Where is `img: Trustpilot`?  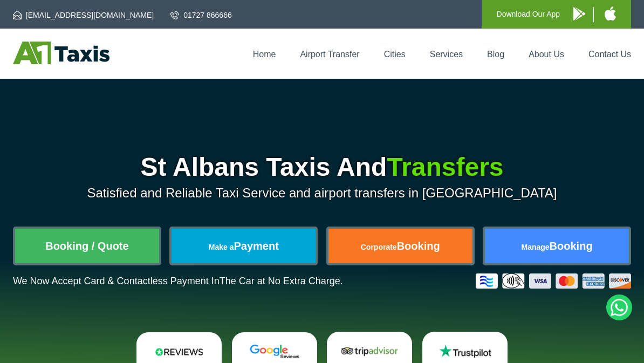 img: Trustpilot is located at coordinates (465, 351).